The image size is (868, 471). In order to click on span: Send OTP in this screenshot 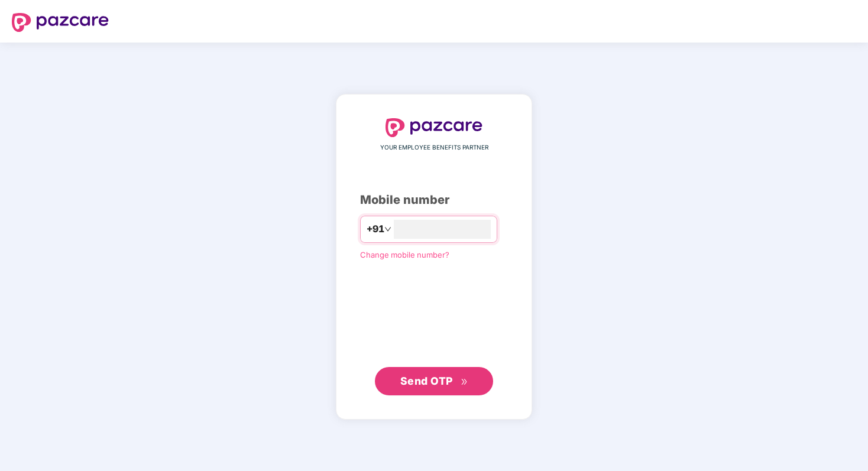, I will do `click(427, 381)`.